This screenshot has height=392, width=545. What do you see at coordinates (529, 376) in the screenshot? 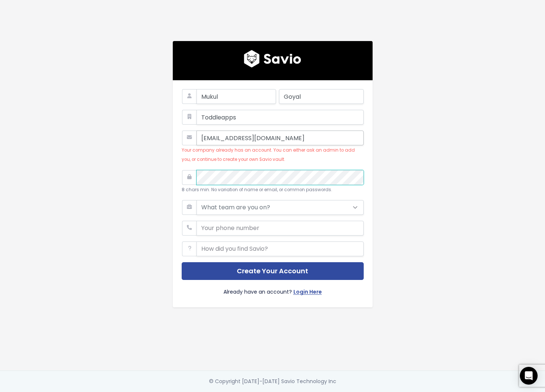
I see `div: Open Intercom Messenger` at bounding box center [529, 376].